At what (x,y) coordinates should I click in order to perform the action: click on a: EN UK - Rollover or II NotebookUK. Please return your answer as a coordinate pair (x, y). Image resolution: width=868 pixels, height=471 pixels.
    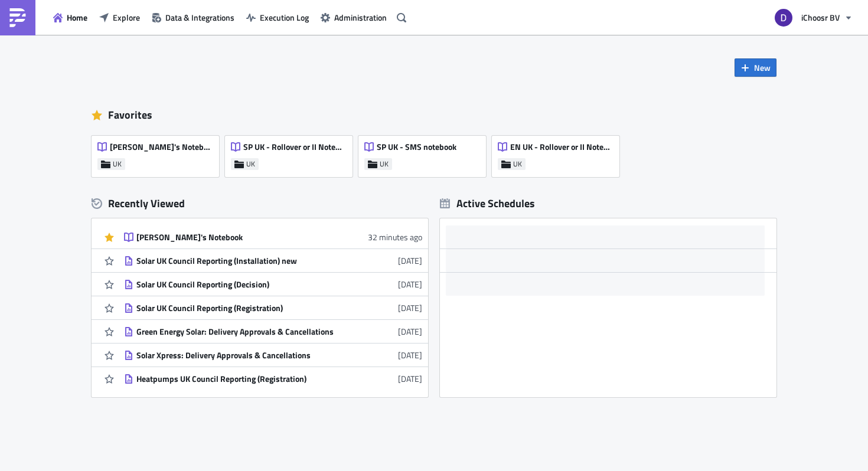
    Looking at the image, I should click on (559, 154).